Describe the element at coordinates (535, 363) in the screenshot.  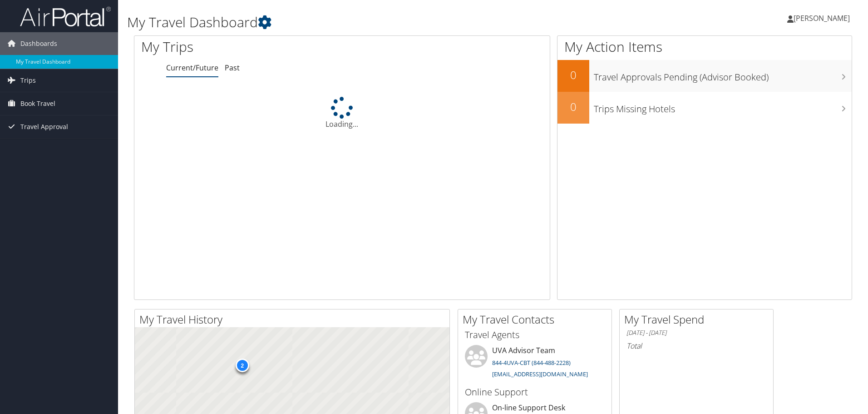
I see `li: UVA Advisor Team` at that location.